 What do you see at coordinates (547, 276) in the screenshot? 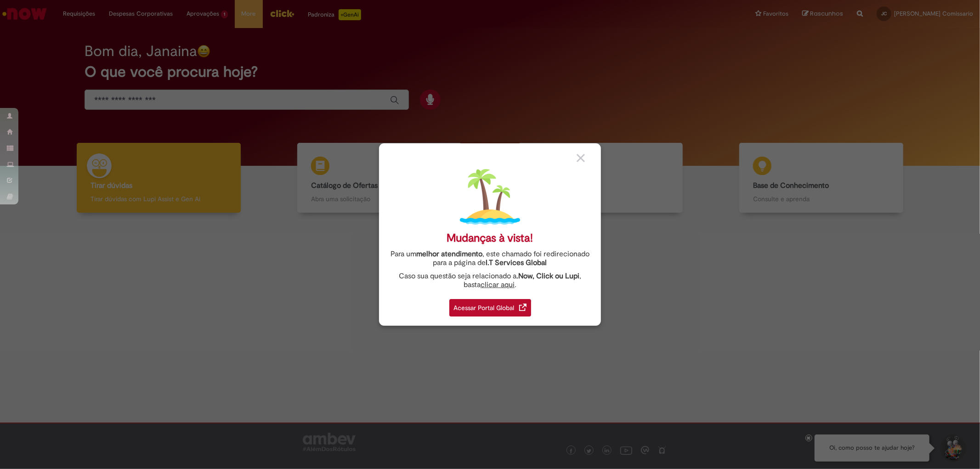
I see `strong: .Now, Click ou Lupi` at bounding box center [547, 276].